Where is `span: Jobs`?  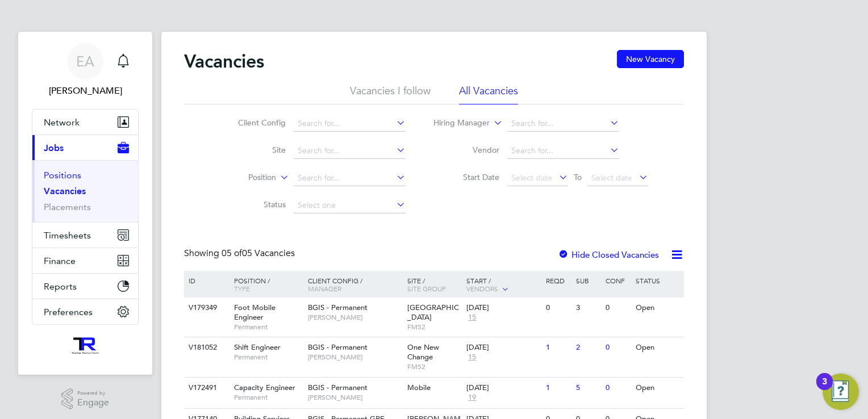 span: Jobs is located at coordinates (53, 148).